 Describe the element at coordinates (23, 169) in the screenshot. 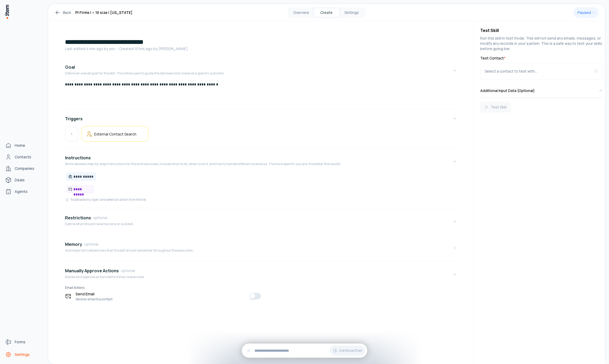

I see `a: Companies` at that location.